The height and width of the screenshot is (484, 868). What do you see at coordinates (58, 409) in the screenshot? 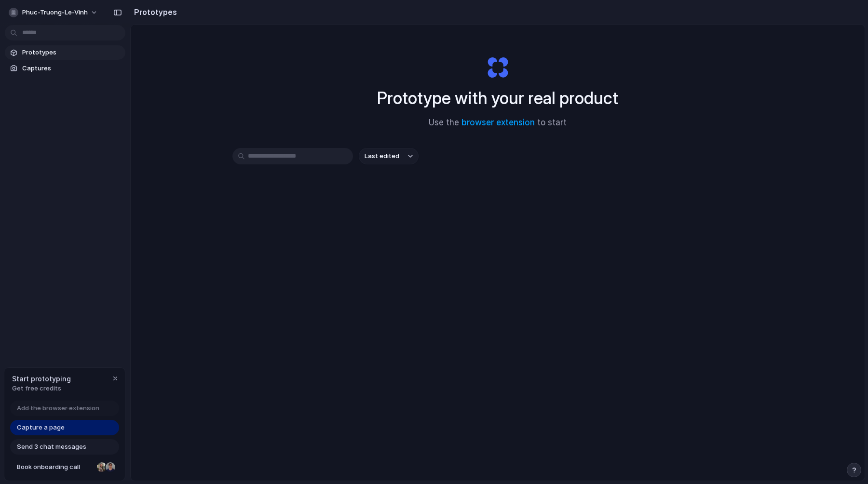
I see `span: Add the browser extension` at bounding box center [58, 409].